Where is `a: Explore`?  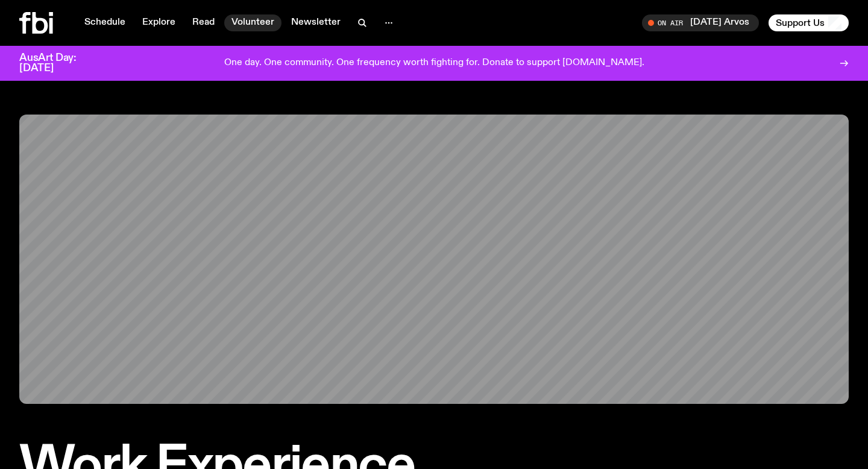 a: Explore is located at coordinates (159, 23).